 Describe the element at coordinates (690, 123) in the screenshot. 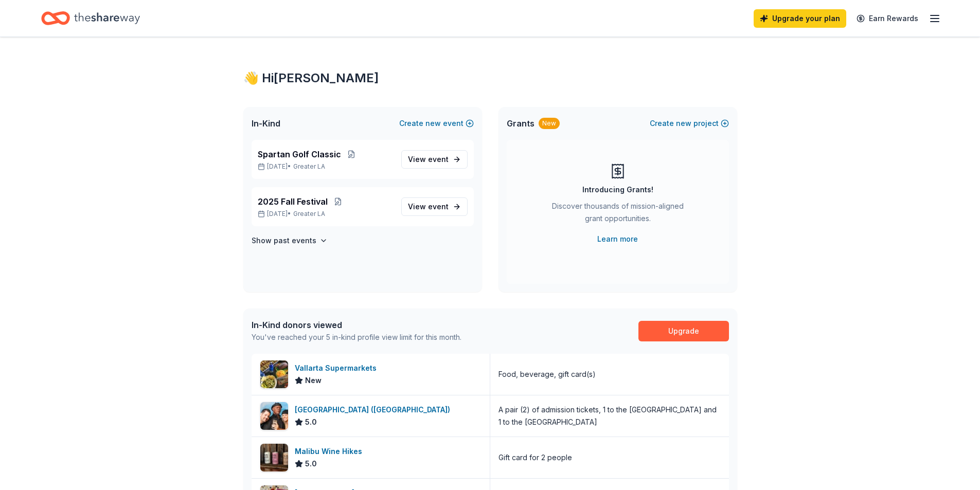

I see `button: Createnewproject` at that location.